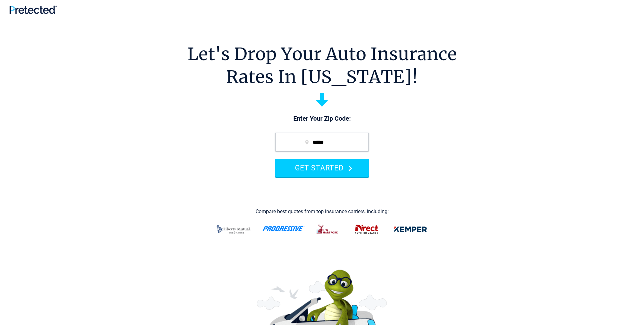  Describe the element at coordinates (411, 229) in the screenshot. I see `img: kemper` at that location.